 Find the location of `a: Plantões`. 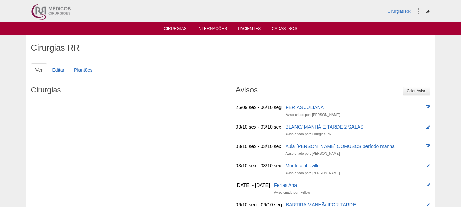

a: Plantões is located at coordinates (83, 70).